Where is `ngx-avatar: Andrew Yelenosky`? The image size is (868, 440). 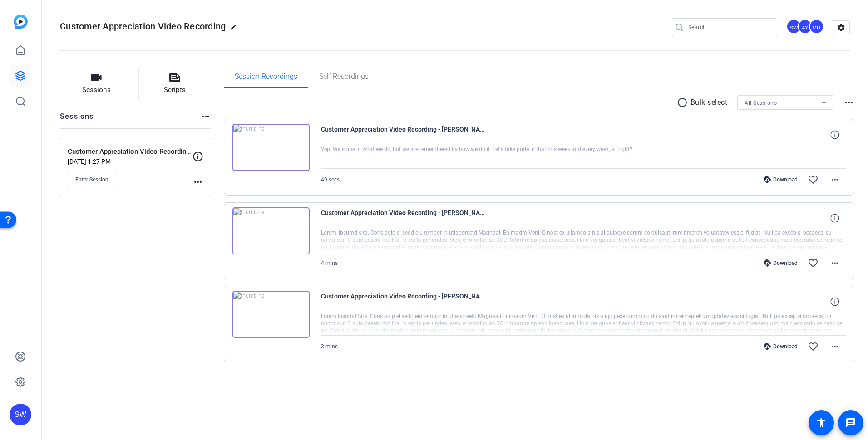
ngx-avatar: Andrew Yelenosky is located at coordinates (805, 27).